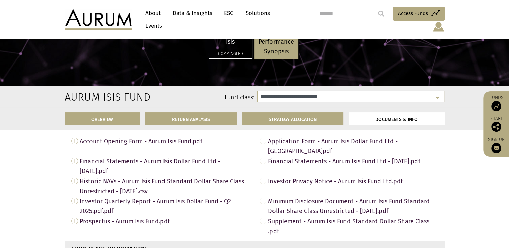  I want to click on a: STRATEGY ALLOCATION, so click(292, 118).